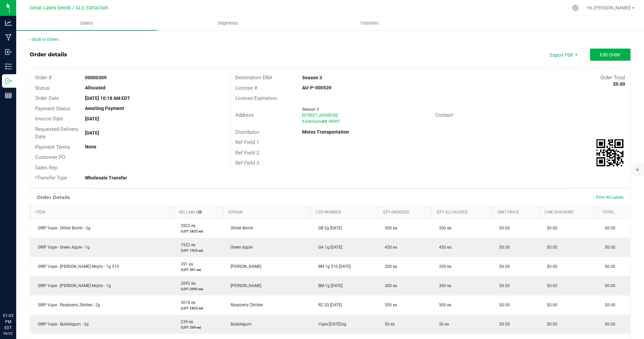  Describe the element at coordinates (47, 98) in the screenshot. I see `span: Order Date` at that location.